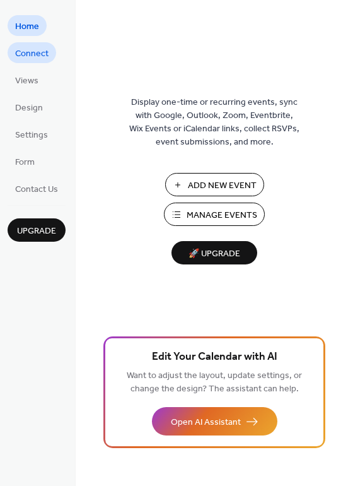 Image resolution: width=353 pixels, height=486 pixels. Describe the element at coordinates (214, 122) in the screenshot. I see `span: Display one-time or recurring events, sync with Google, Outlook, Zoom, Eventbrite, Wix Events or ...` at that location.